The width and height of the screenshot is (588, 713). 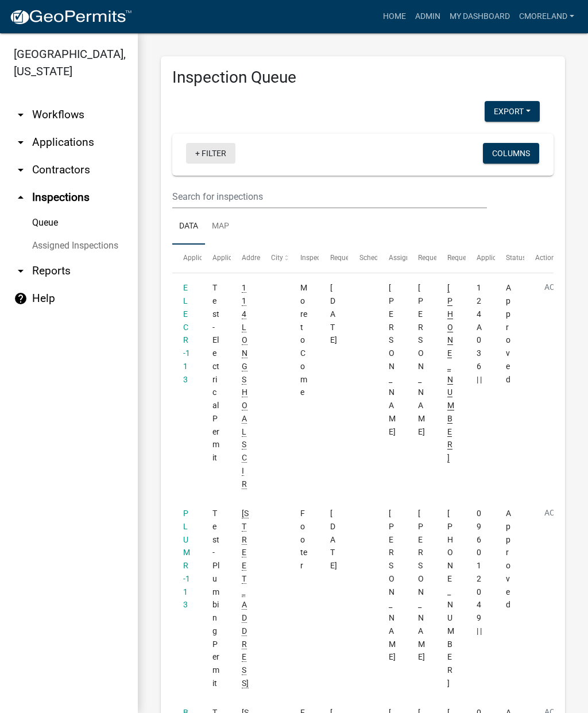 What do you see at coordinates (363, 77) in the screenshot?
I see `h3: Inspection Queue` at bounding box center [363, 77].